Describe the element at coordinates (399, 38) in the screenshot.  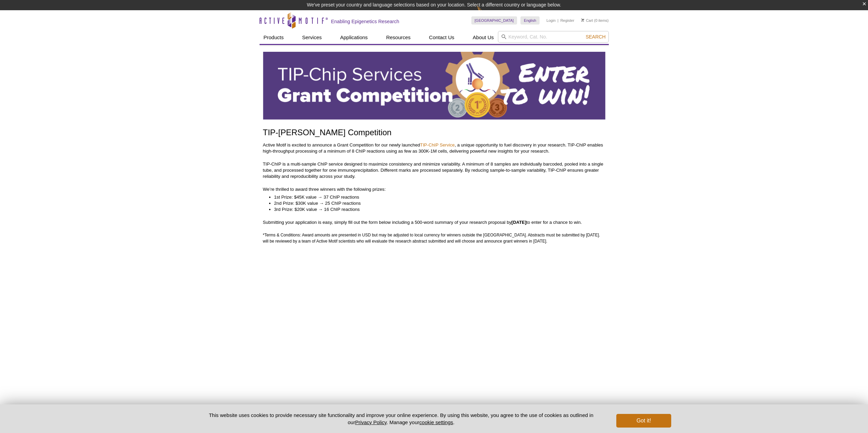
I see `a: Resources` at that location.